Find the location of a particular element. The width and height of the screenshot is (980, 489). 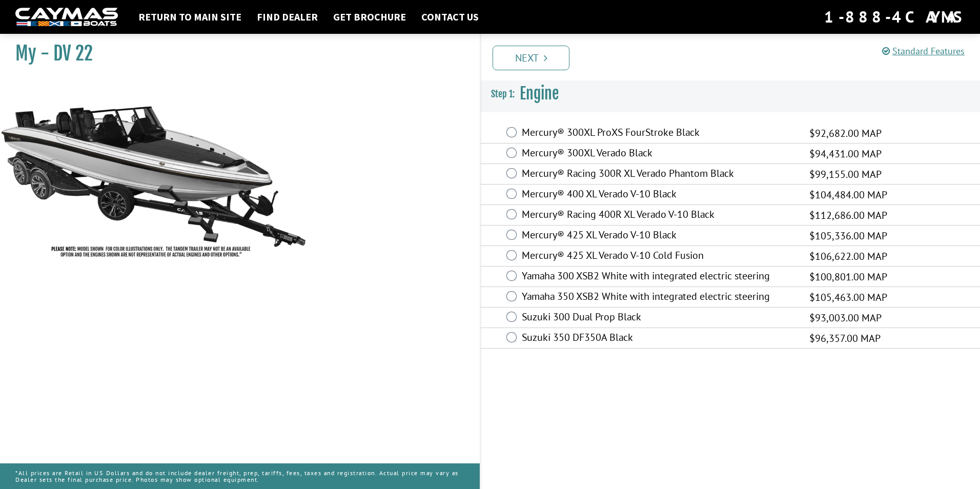

a: Contact Us is located at coordinates (451, 17).